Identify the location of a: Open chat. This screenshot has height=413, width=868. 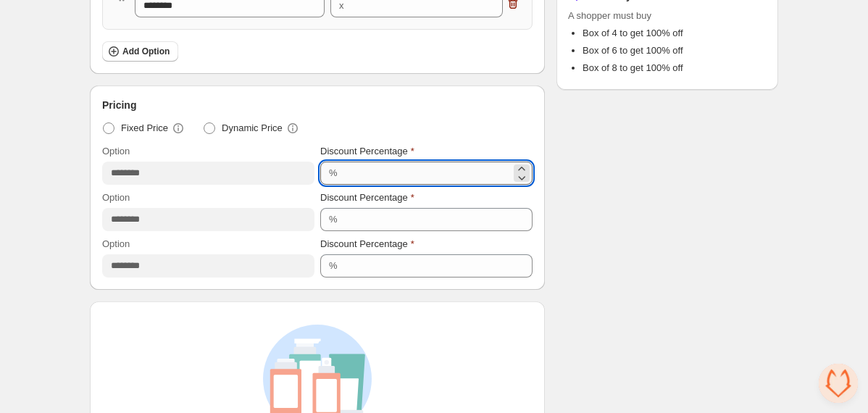
(838, 383).